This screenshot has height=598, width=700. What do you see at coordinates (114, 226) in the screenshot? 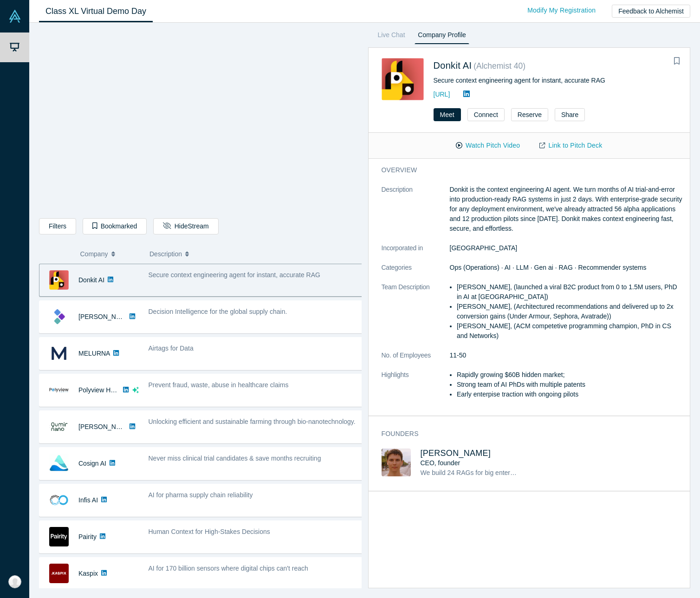
I see `button: Bookmarked` at bounding box center [114, 226].